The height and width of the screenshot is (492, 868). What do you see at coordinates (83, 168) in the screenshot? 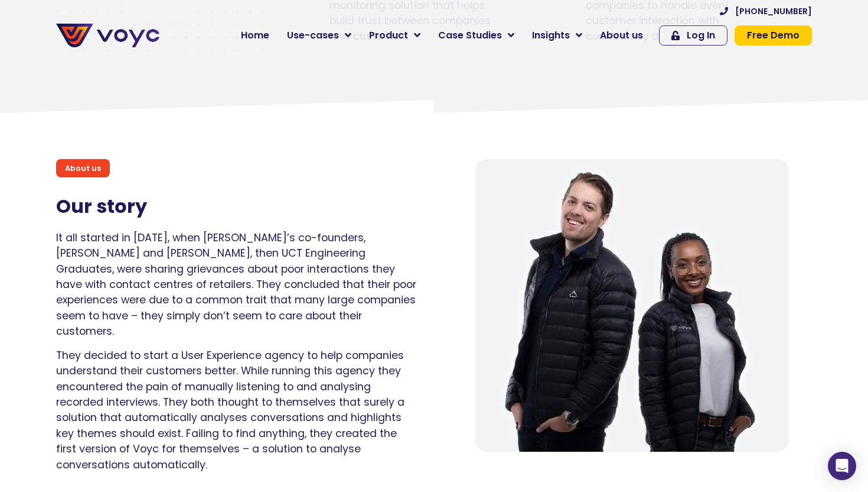
I see `div: About us` at bounding box center [83, 168].